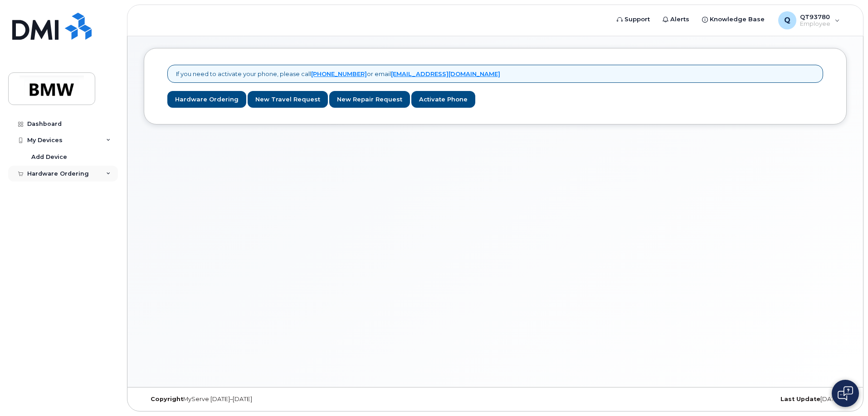  What do you see at coordinates (737, 19) in the screenshot?
I see `span: Knowledge Base` at bounding box center [737, 19].